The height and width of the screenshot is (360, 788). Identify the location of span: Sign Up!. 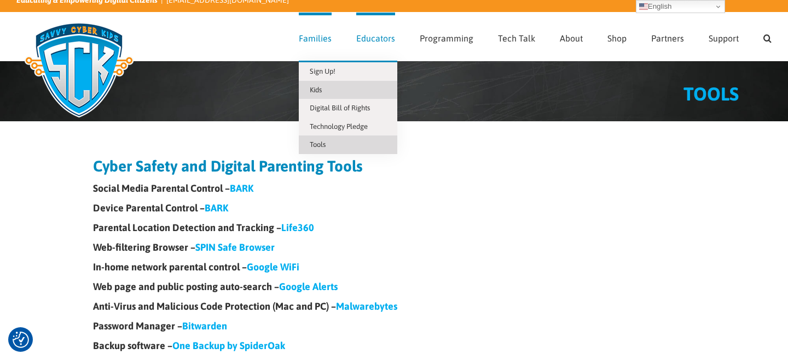
(322, 71).